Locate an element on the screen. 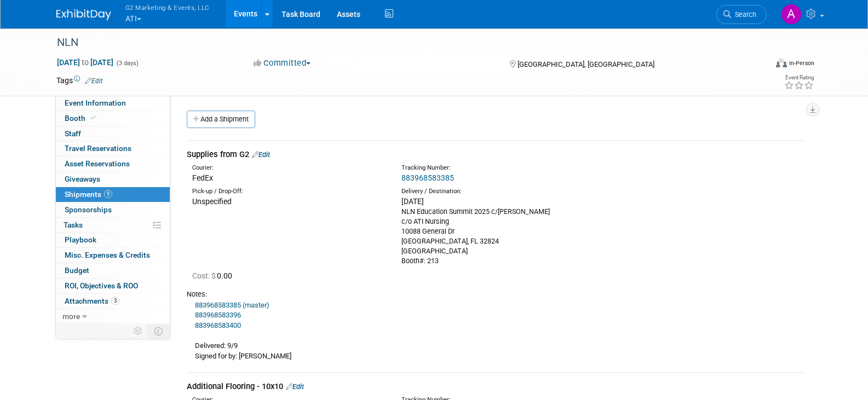 This screenshot has height=400, width=868. span: ROI, Objectives & ROO is located at coordinates (101, 285).